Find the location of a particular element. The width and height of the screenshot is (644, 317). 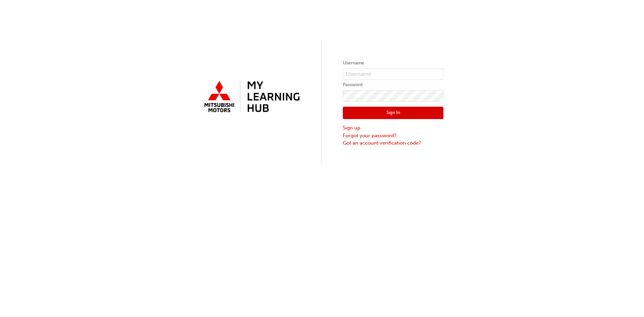

input: Username is located at coordinates (393, 74).